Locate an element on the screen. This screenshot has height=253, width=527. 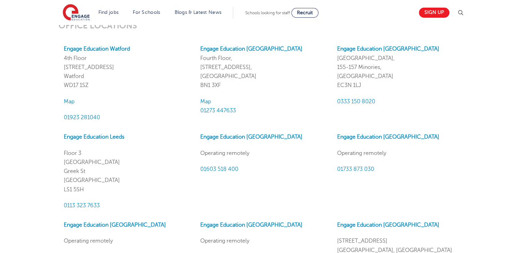
img: Engage Education is located at coordinates (76, 13).